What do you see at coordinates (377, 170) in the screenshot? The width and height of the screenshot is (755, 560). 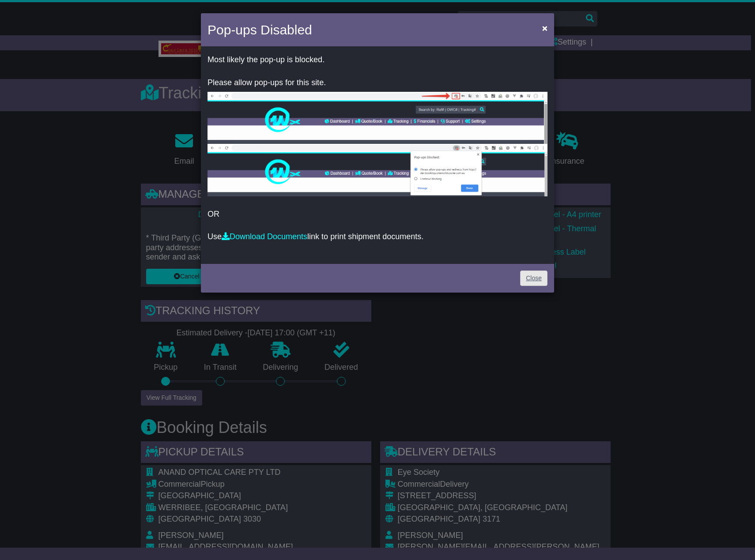 I see `img: allow-popup-2.png` at bounding box center [377, 170].